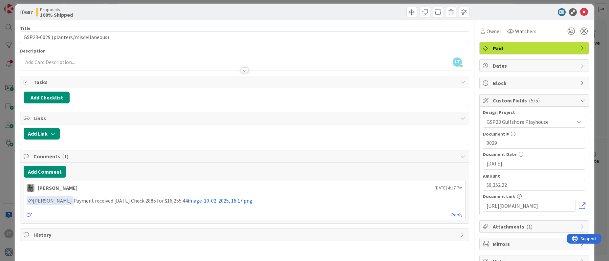  Describe the element at coordinates (25, 28) in the screenshot. I see `label: Title` at that location.